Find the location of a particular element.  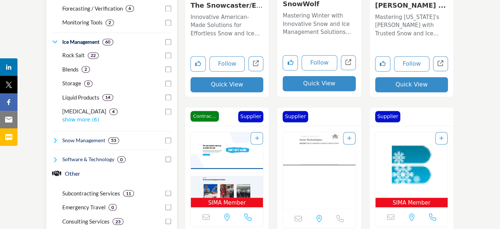

input: Select Subcontracting Services checkbox is located at coordinates (168, 193).